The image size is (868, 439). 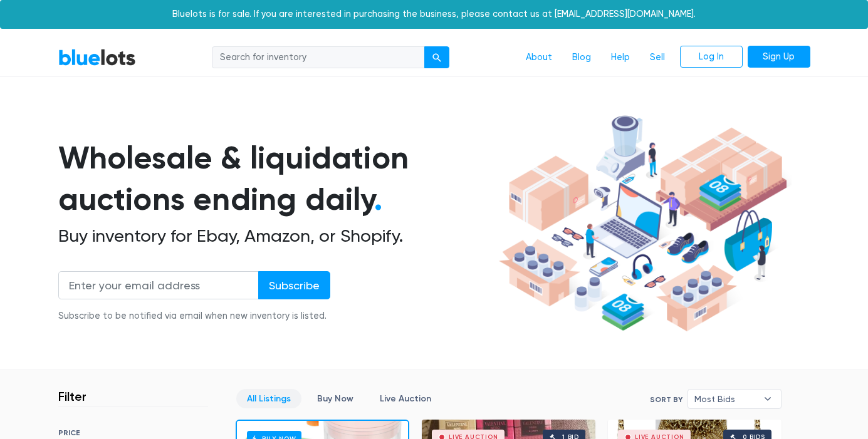 I want to click on label: Sort By, so click(x=666, y=400).